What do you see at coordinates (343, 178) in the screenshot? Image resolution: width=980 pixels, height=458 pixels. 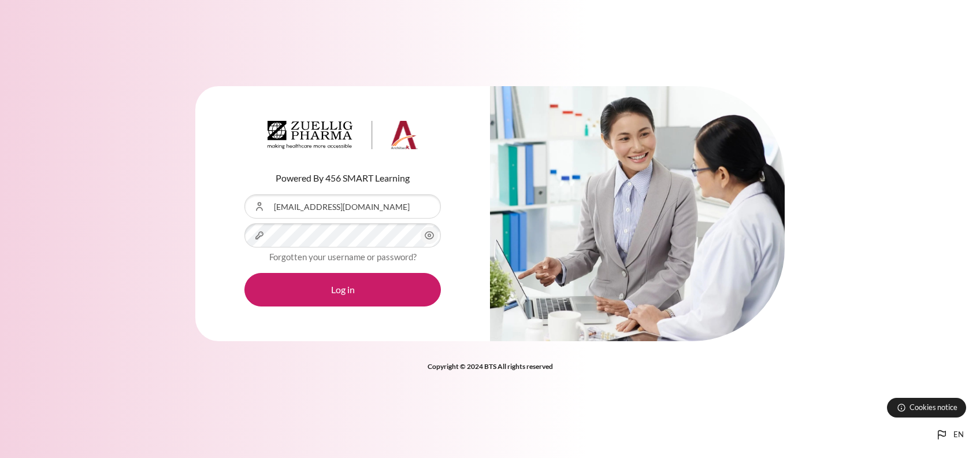 I see `p: Powered By 456 SMART Learning` at bounding box center [343, 178].